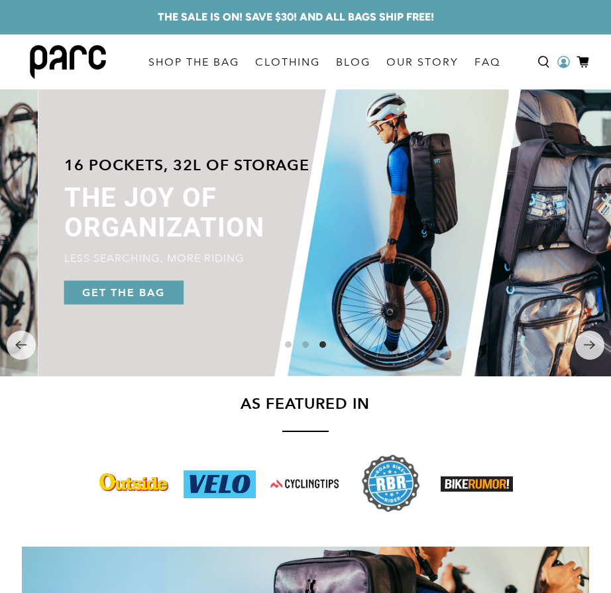  What do you see at coordinates (68, 62) in the screenshot?
I see `img: parc bag logo` at bounding box center [68, 62].